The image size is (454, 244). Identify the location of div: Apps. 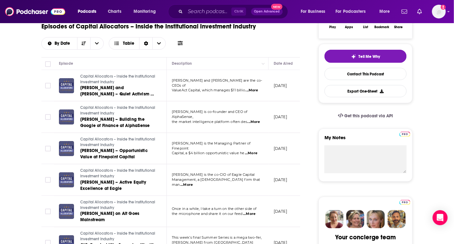
(349, 27).